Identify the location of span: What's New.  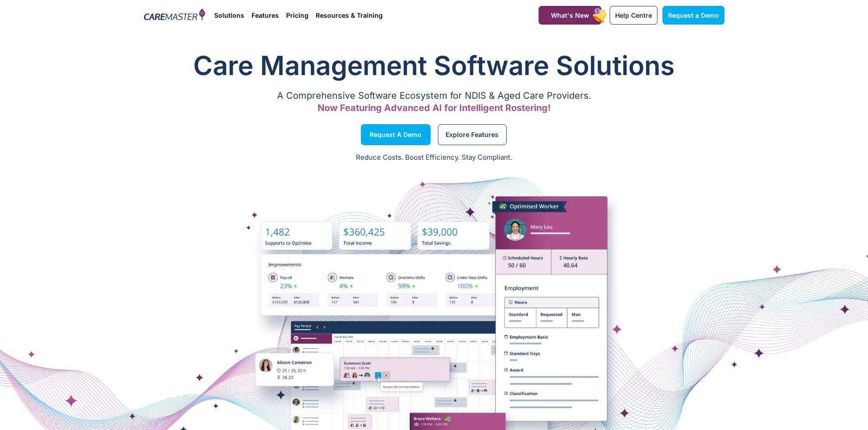
(570, 15).